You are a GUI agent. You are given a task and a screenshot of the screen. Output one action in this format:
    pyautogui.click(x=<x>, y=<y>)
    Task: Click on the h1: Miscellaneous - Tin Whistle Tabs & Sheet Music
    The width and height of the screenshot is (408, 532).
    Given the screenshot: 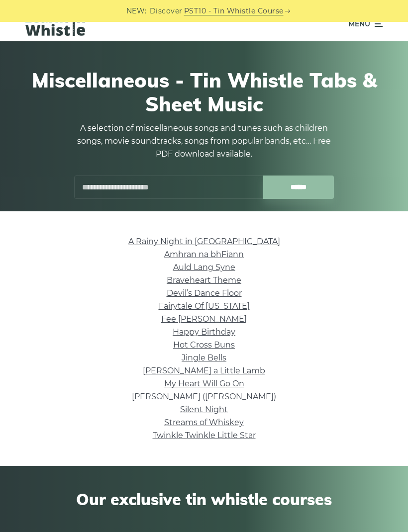 What is the action you would take?
    pyautogui.click(x=204, y=92)
    